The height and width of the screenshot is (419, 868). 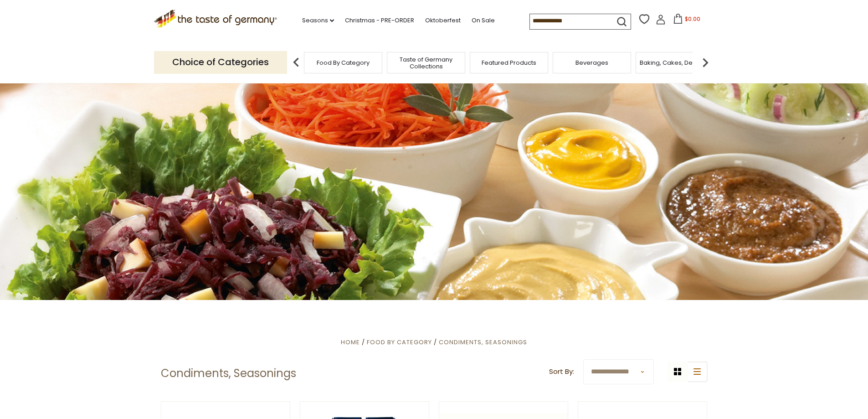 What do you see at coordinates (351, 342) in the screenshot?
I see `a: Home` at bounding box center [351, 342].